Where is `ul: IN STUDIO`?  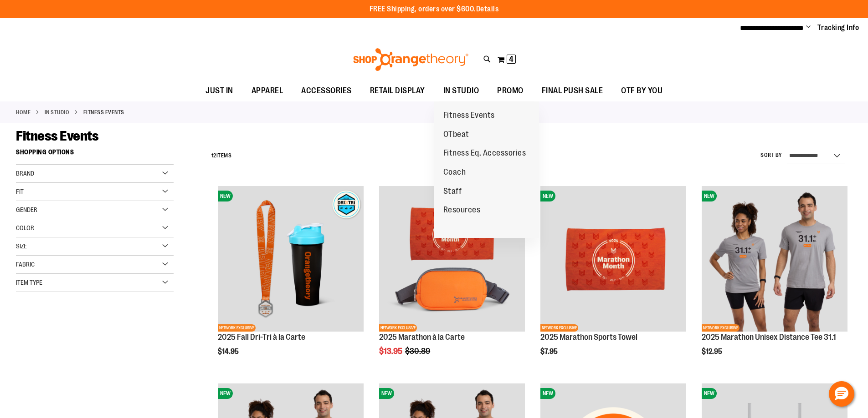 ul: IN STUDIO is located at coordinates (487, 169).